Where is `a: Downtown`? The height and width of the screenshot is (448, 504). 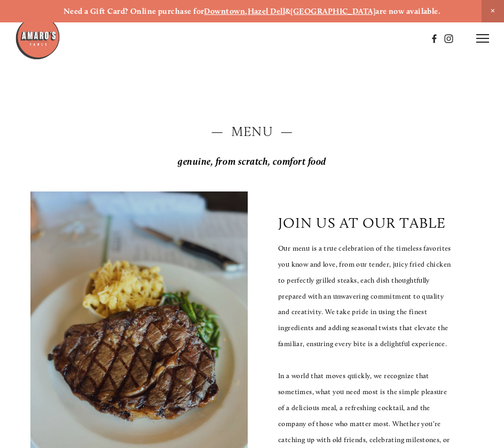 a: Downtown is located at coordinates (224, 11).